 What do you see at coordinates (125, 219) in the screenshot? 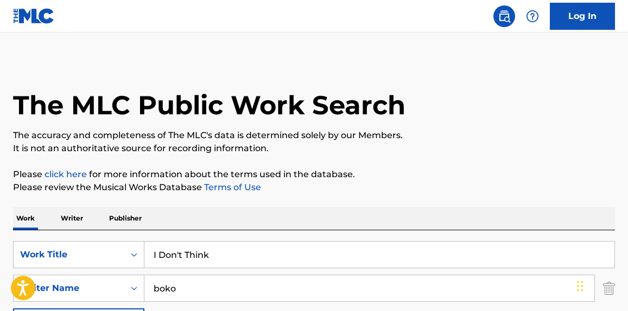
I see `p: Publisher` at bounding box center [125, 219].